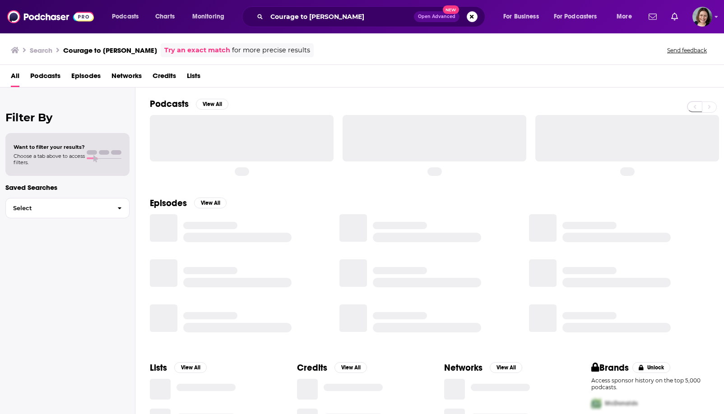  Describe the element at coordinates (436, 17) in the screenshot. I see `span: Open Advanced` at that location.